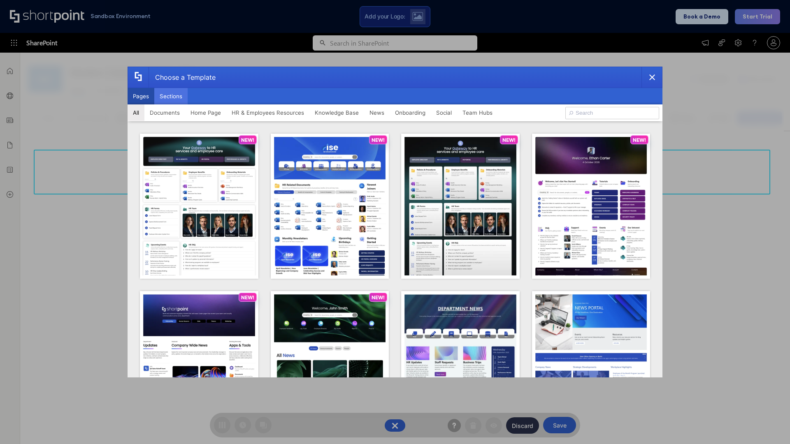 The image size is (790, 444). I want to click on div: template selector, so click(395, 222).